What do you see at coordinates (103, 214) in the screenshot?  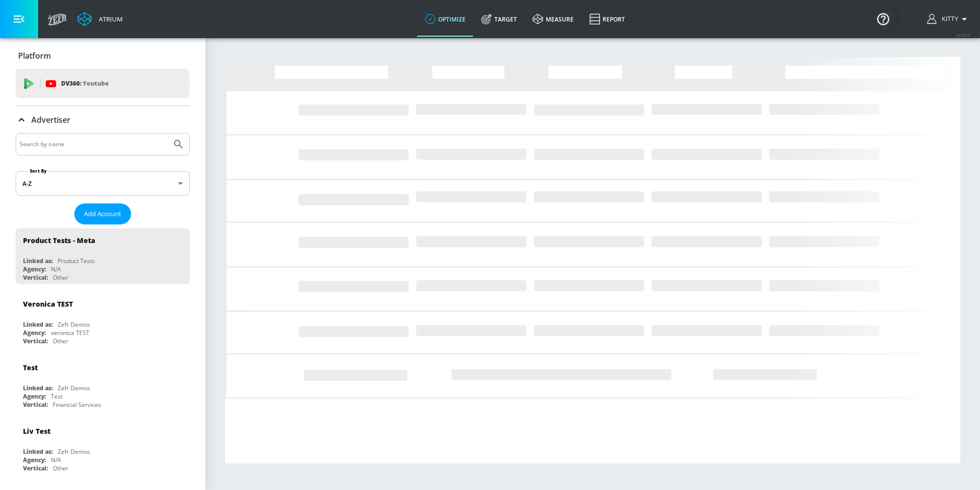 I see `span: Add Account` at bounding box center [103, 214].